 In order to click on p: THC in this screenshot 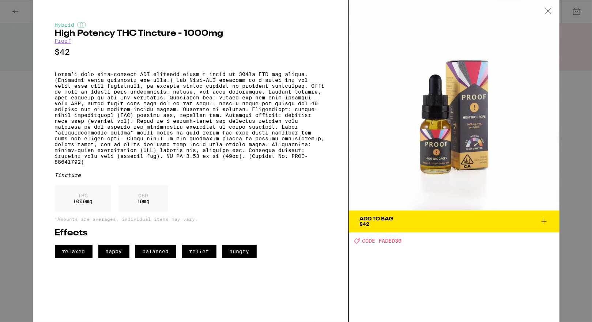, I will do `click(83, 196)`.